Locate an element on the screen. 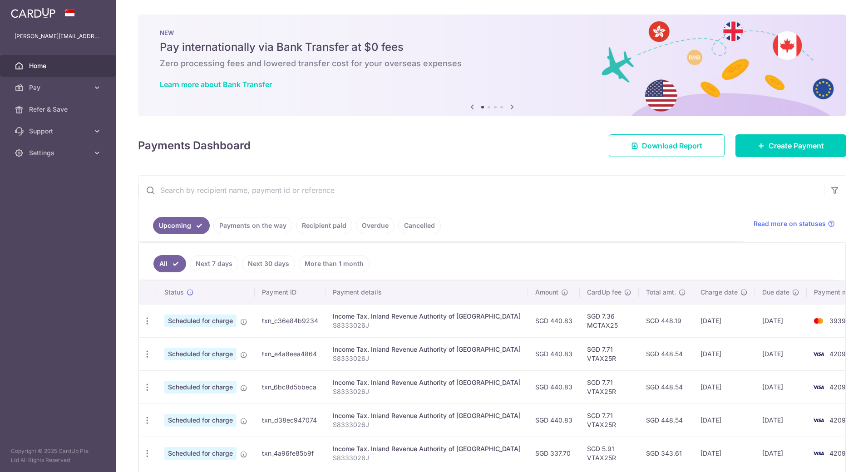 This screenshot has width=868, height=472. span: Refer & Save is located at coordinates (59, 109).